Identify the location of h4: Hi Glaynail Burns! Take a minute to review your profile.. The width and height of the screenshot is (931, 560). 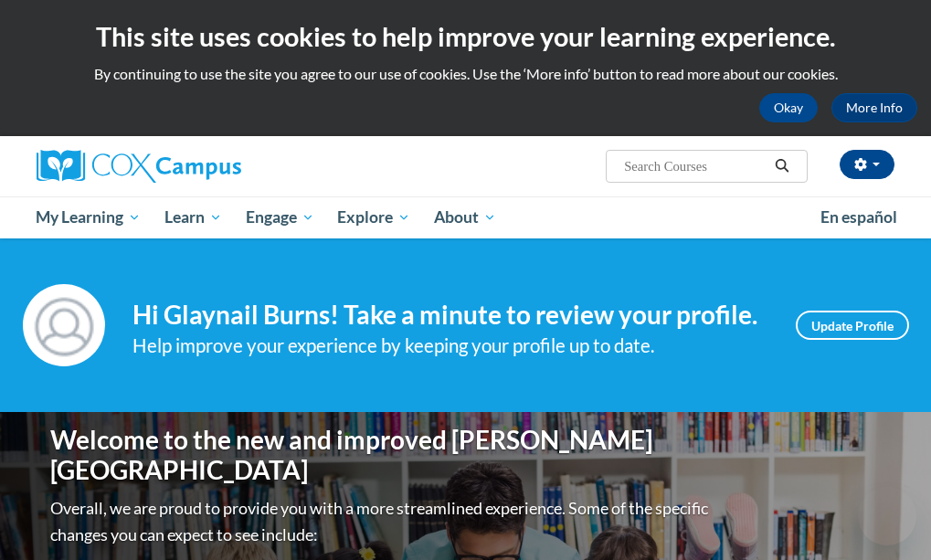
(450, 315).